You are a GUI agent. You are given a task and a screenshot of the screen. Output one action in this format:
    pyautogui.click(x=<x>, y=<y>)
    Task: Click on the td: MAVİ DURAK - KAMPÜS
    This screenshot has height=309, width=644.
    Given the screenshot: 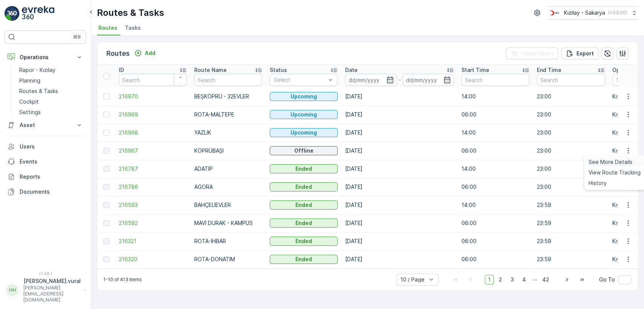 What is the action you would take?
    pyautogui.click(x=228, y=223)
    